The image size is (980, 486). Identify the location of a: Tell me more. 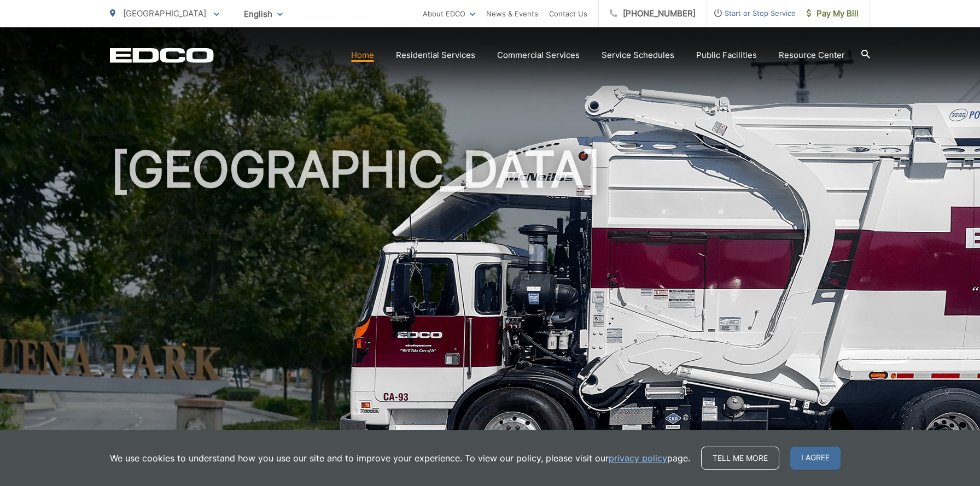
(740, 459).